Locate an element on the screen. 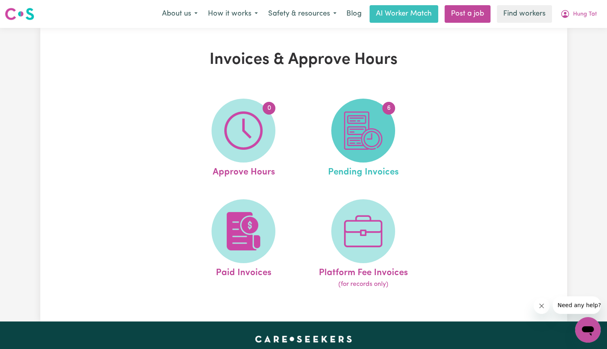  img: Careseekers logo is located at coordinates (20, 14).